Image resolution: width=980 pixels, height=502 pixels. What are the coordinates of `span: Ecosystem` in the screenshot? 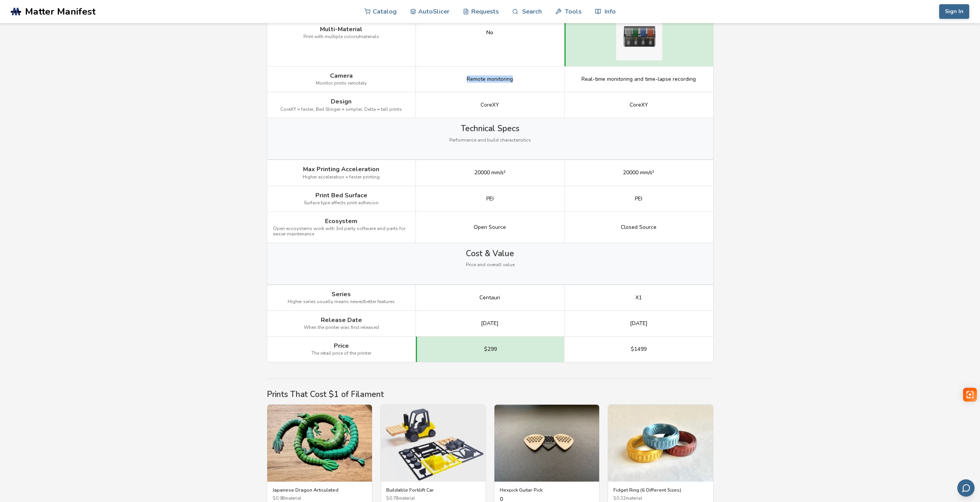 It's located at (341, 221).